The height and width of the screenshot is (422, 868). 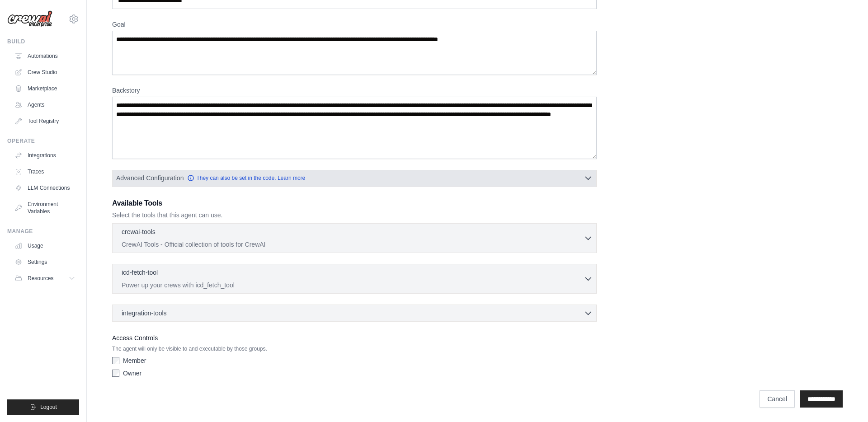 I want to click on button: Advanced Configuration They can also be set in the code. Learn more, so click(x=354, y=178).